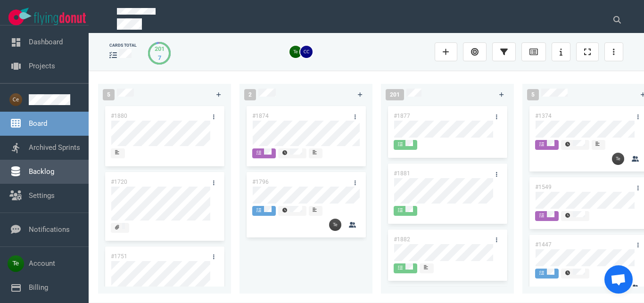  What do you see at coordinates (402, 174) in the screenshot?
I see `a: #1881` at bounding box center [402, 174].